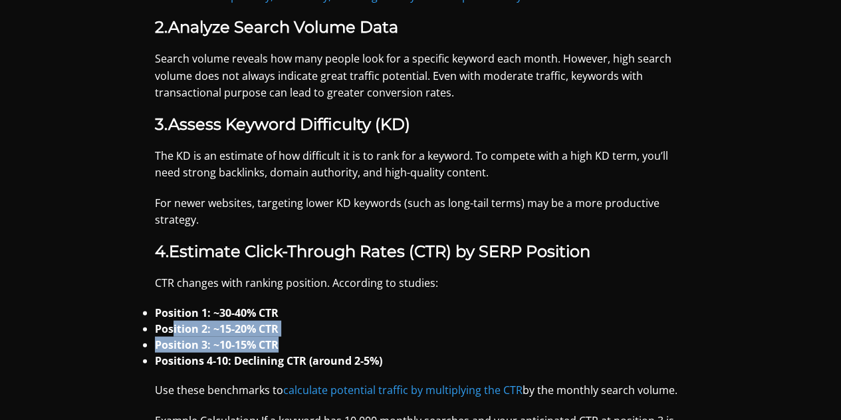  Describe the element at coordinates (269, 360) in the screenshot. I see `strong: Positions 4-10: Declining CTR (around 2-5%)` at that location.